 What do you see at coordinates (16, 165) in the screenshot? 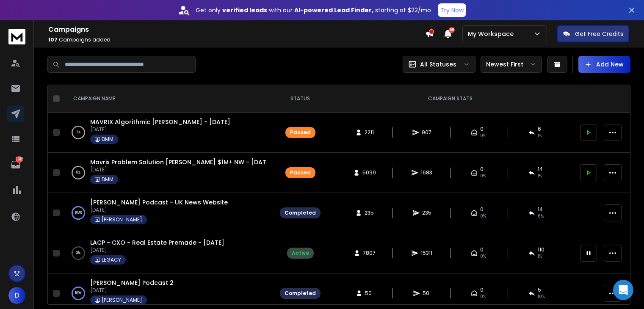
I see `a: 6812` at bounding box center [16, 165].